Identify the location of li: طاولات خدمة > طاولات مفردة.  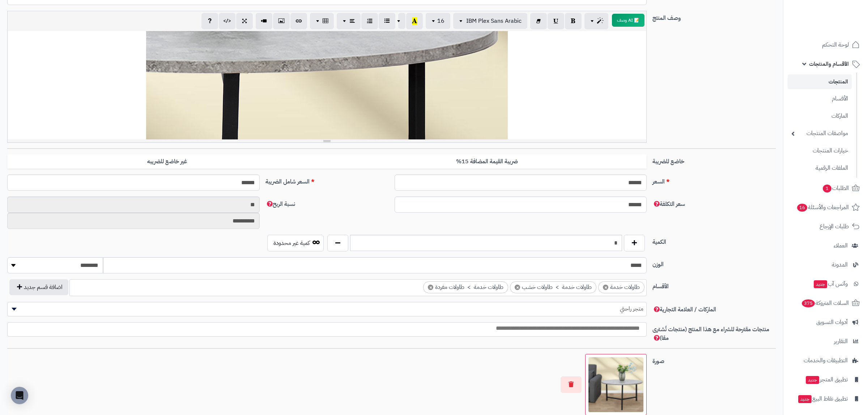
(465, 288).